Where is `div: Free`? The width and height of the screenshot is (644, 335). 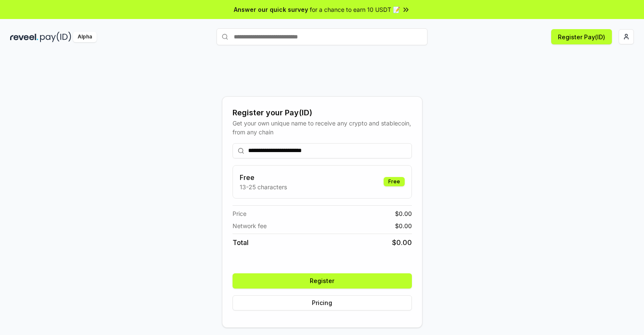
div: Free is located at coordinates (394, 182).